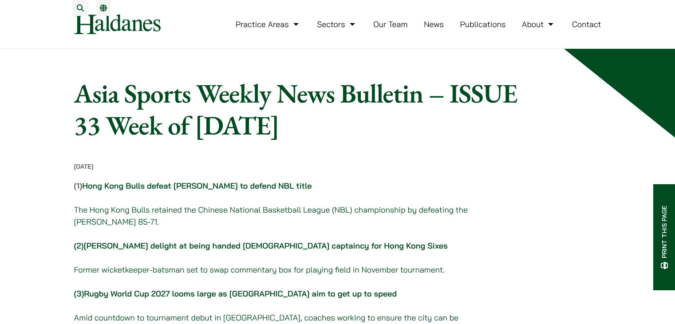 The height and width of the screenshot is (324, 675). What do you see at coordinates (272, 269) in the screenshot?
I see `p: Former wicketkeeper-batsman set to swap commentary box for playing field in November tournament.` at bounding box center [272, 269].